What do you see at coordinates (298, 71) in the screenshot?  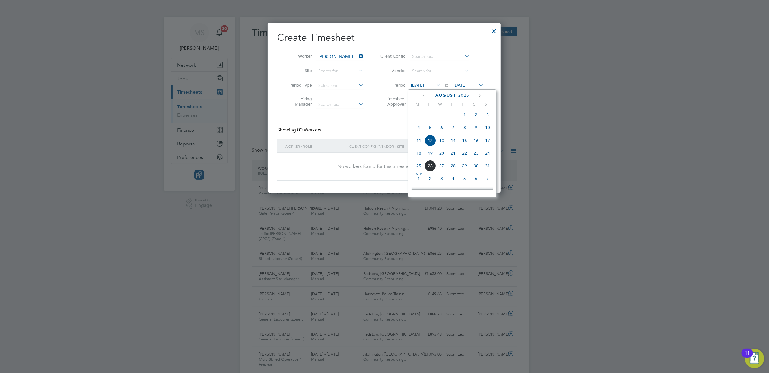 I see `label: Site` at bounding box center [298, 71].